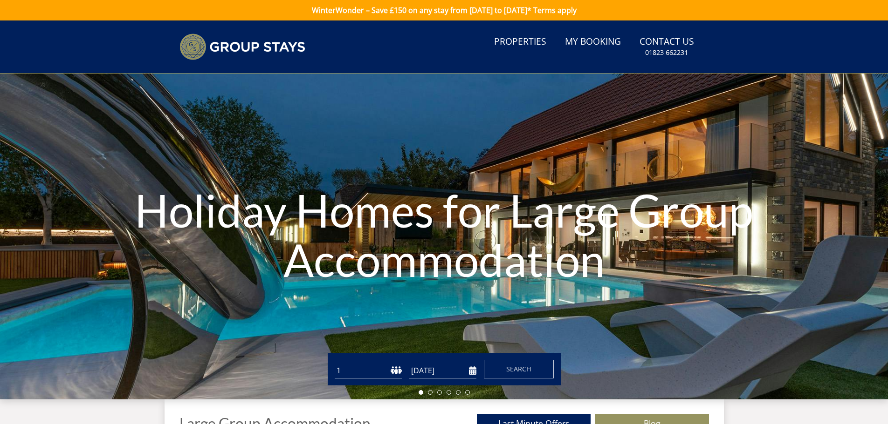  What do you see at coordinates (242, 47) in the screenshot?
I see `img: Group Stays` at bounding box center [242, 47].